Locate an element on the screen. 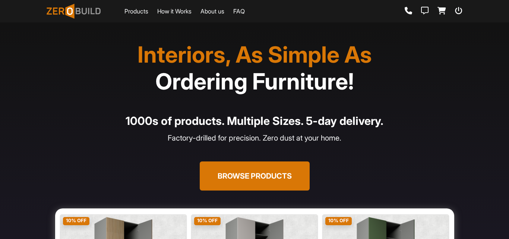  a: Browse Products is located at coordinates (254, 176).